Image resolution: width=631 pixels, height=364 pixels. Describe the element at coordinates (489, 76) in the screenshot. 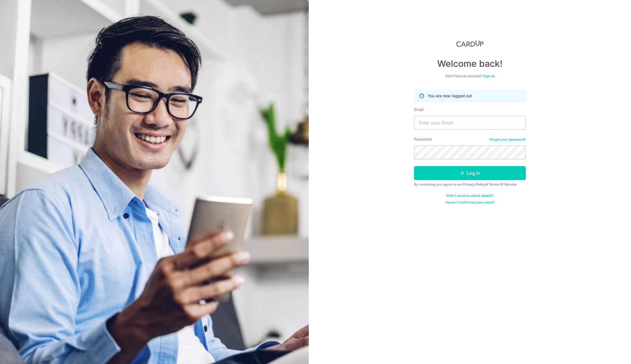

I see `a: Sign up` at that location.